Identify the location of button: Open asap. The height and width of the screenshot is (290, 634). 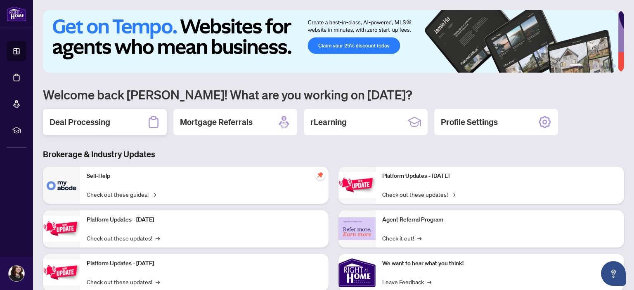
(614, 274).